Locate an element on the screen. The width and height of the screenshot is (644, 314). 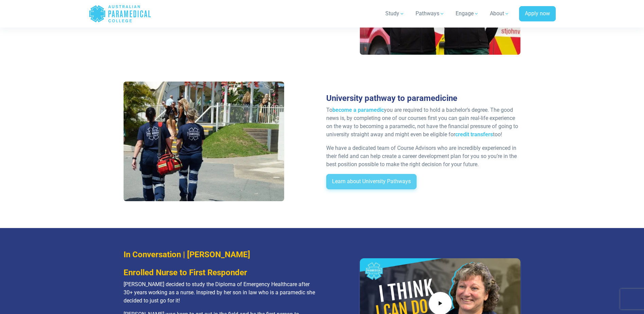
h3: Enrolled Nurse to First Responder is located at coordinates (221, 272).